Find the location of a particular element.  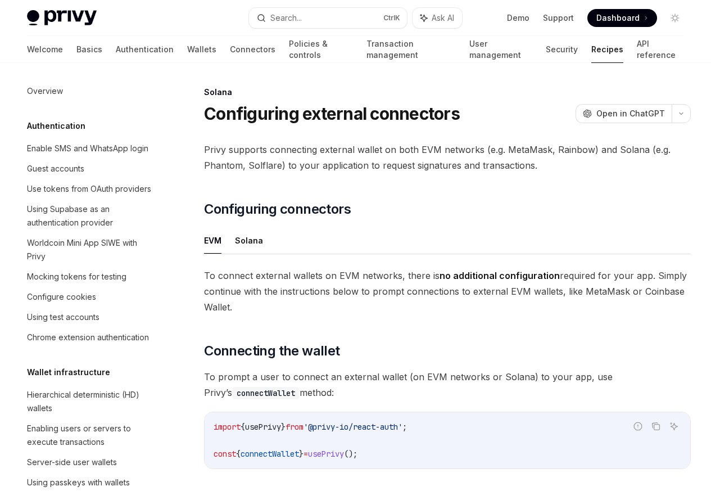

a: Overview is located at coordinates (90, 91).